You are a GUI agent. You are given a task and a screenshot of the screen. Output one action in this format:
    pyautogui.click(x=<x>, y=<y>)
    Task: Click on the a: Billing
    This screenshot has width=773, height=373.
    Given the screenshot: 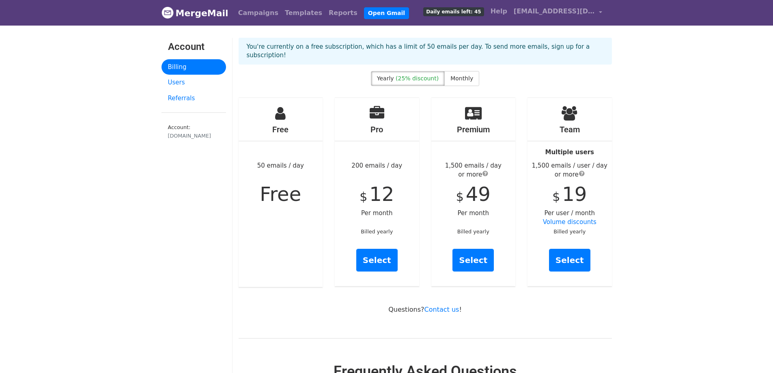 What is the action you would take?
    pyautogui.click(x=193, y=67)
    